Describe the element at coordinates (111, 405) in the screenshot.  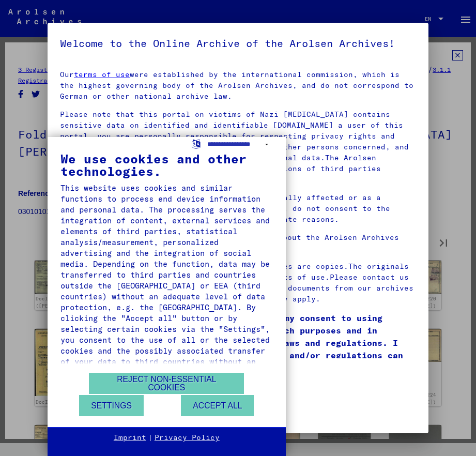
I see `button: Settings` at that location.